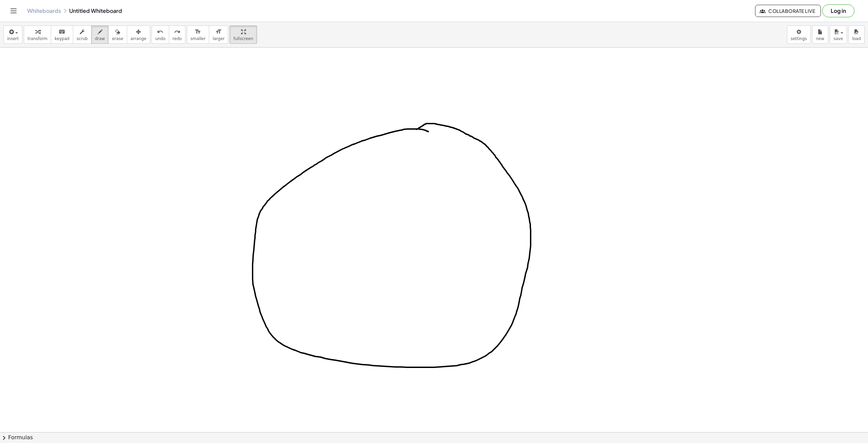 This screenshot has height=443, width=868. What do you see at coordinates (198, 35) in the screenshot?
I see `button: format_sizesmaller` at bounding box center [198, 35].